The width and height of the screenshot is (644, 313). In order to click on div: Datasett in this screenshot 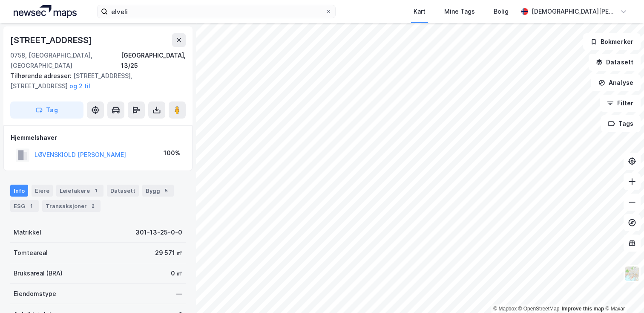, I will do `click(123, 191)`.